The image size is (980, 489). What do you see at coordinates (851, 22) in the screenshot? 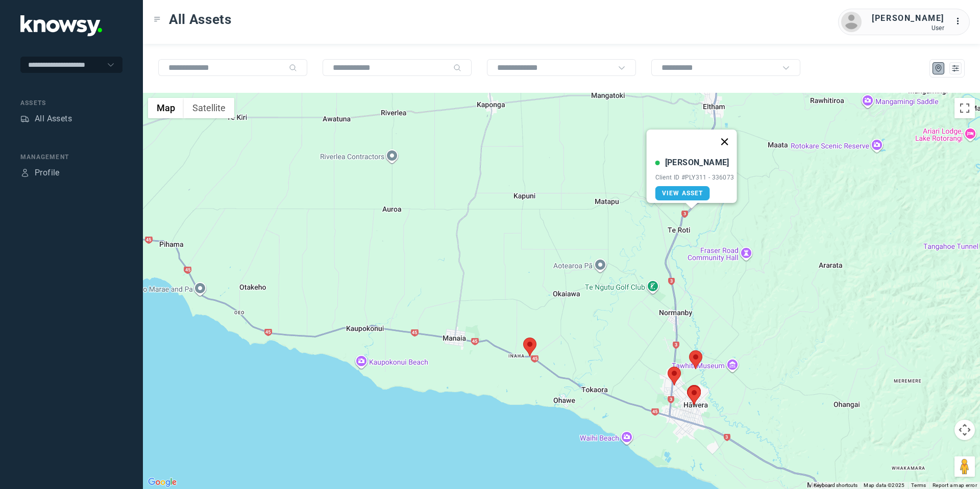
I see `img: avatar.png` at bounding box center [851, 22].